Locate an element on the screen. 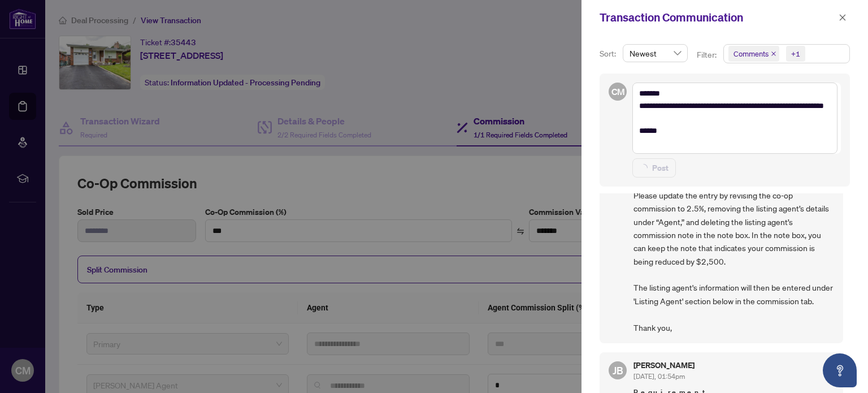 The width and height of the screenshot is (868, 393). p: Sort: is located at coordinates (608, 54).